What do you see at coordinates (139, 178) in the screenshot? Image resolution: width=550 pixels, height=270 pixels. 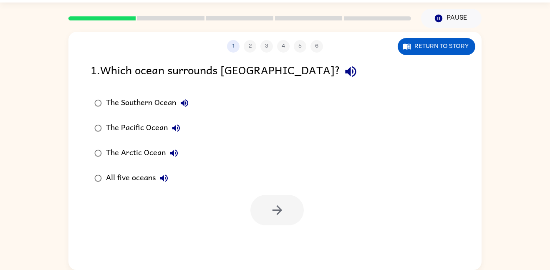 I see `div: All five oceans` at bounding box center [139, 178].